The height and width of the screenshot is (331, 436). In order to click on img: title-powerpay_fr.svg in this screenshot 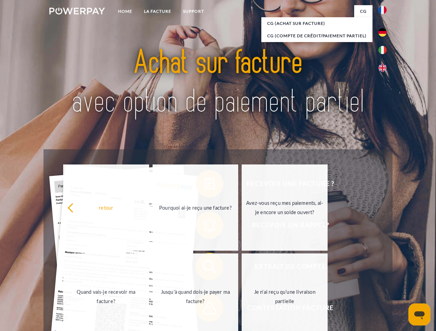, I will do `click(218, 83)`.